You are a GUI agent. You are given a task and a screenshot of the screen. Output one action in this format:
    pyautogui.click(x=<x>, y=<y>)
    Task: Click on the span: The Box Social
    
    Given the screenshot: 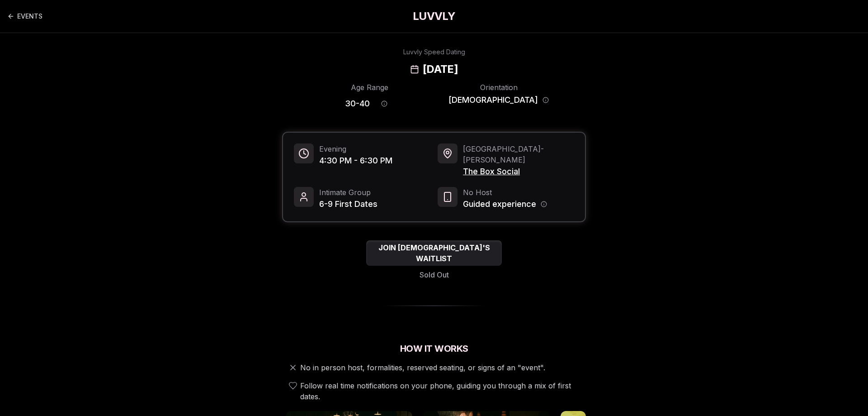 What is the action you would take?
    pyautogui.click(x=519, y=172)
    